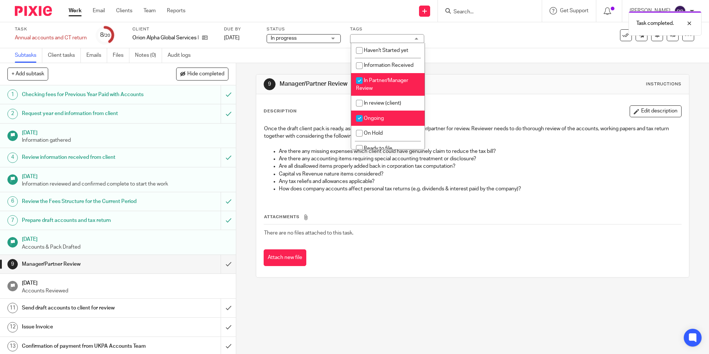  What do you see at coordinates (664, 84) in the screenshot?
I see `div: Instructions` at bounding box center [664, 84].